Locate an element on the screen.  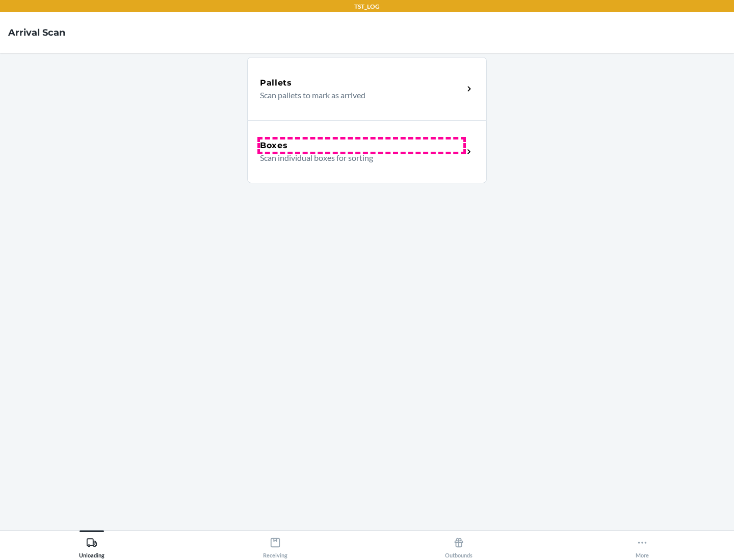
button: Outbounds is located at coordinates (459, 545).